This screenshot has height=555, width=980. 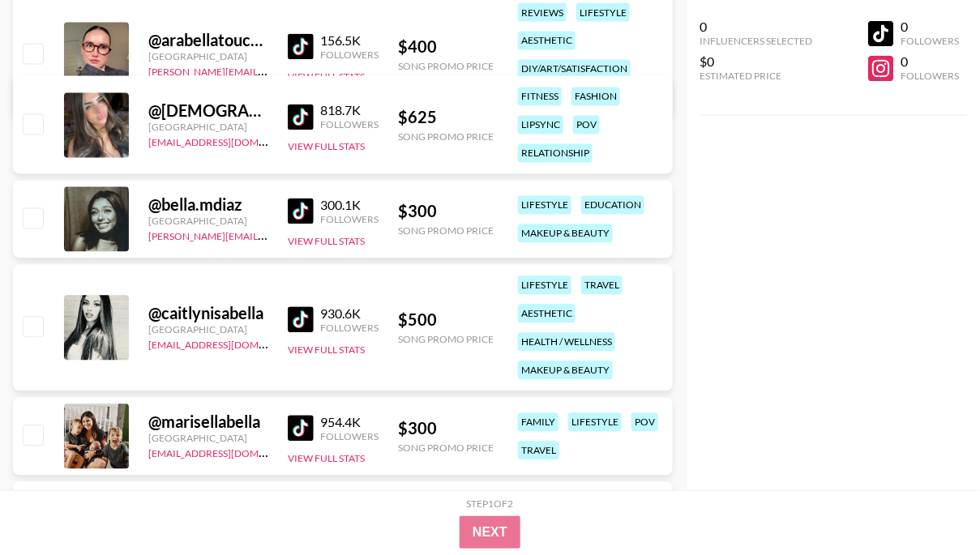 What do you see at coordinates (755, 41) in the screenshot?
I see `div: Influencers Selected` at bounding box center [755, 41].